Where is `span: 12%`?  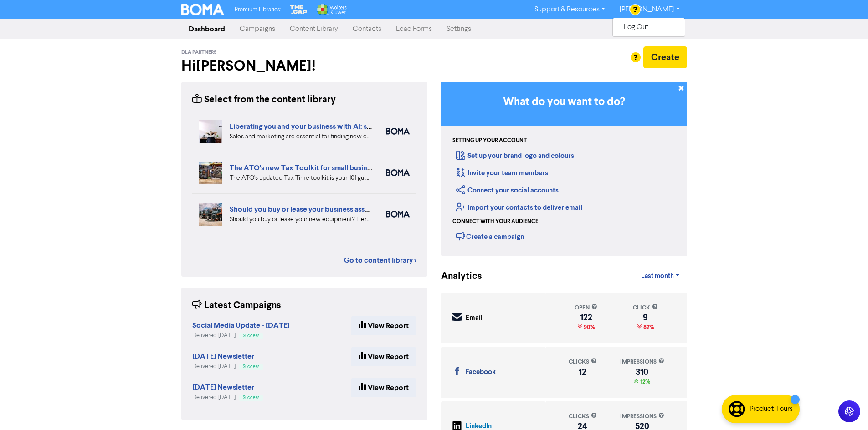
span: 12% is located at coordinates (644, 382).